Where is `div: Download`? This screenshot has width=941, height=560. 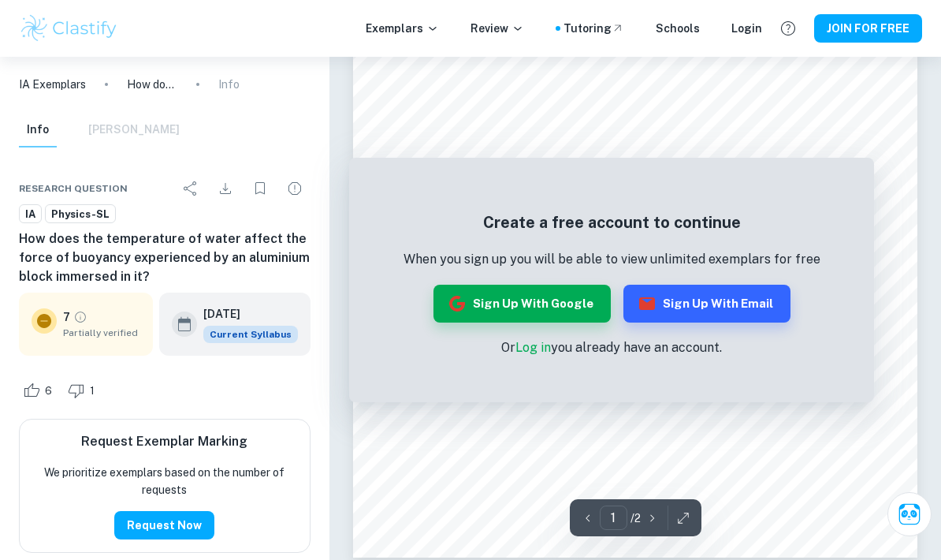
div: Download is located at coordinates (225, 188).